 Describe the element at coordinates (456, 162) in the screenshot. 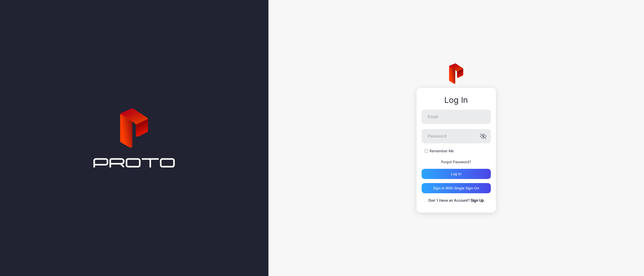

I see `a: Forgot Password?` at that location.